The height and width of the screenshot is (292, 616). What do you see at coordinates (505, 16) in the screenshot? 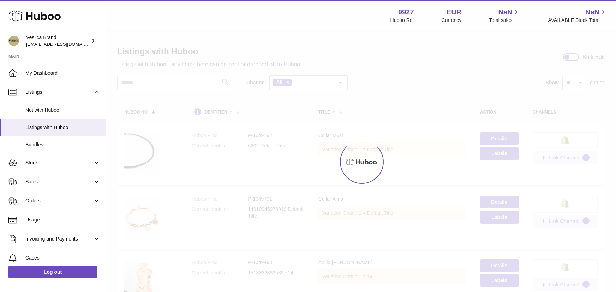
I see `a: NaN Total sales` at bounding box center [505, 16].